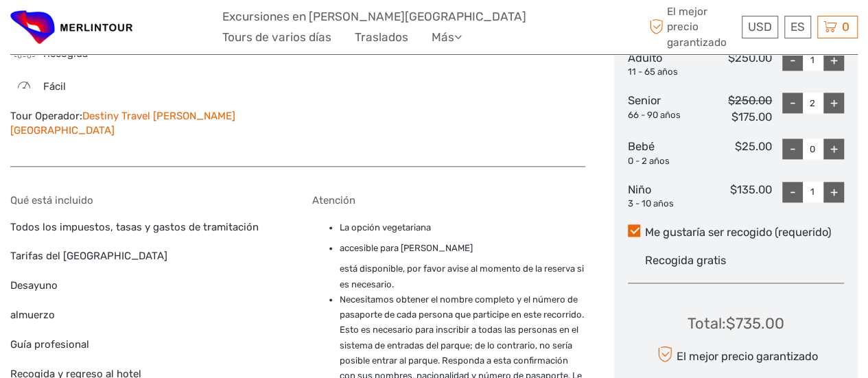 This screenshot has height=378, width=868. Describe the element at coordinates (736, 153) in the screenshot. I see `div: $25.00` at that location.